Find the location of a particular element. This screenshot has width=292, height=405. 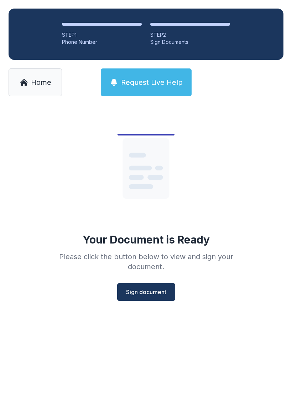

div: Your Document is Ready is located at coordinates (146, 239).